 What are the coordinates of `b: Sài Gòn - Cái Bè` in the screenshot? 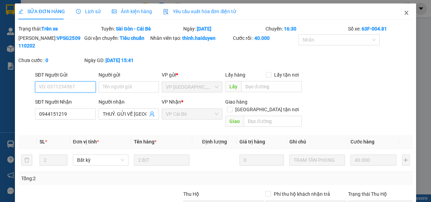 It's located at (133, 29).